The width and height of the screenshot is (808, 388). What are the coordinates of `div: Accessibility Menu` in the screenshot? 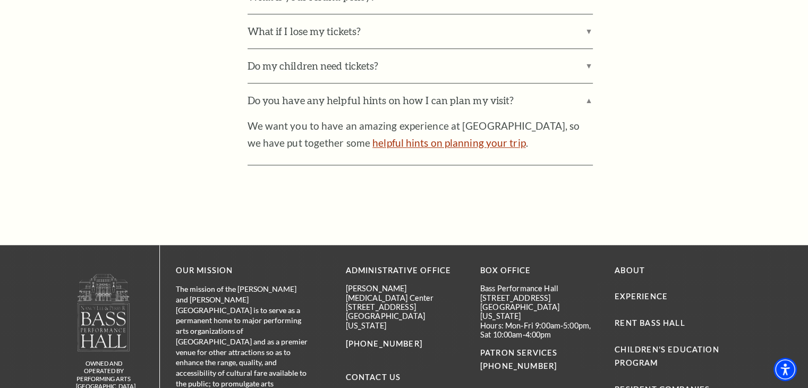 It's located at (785, 369).